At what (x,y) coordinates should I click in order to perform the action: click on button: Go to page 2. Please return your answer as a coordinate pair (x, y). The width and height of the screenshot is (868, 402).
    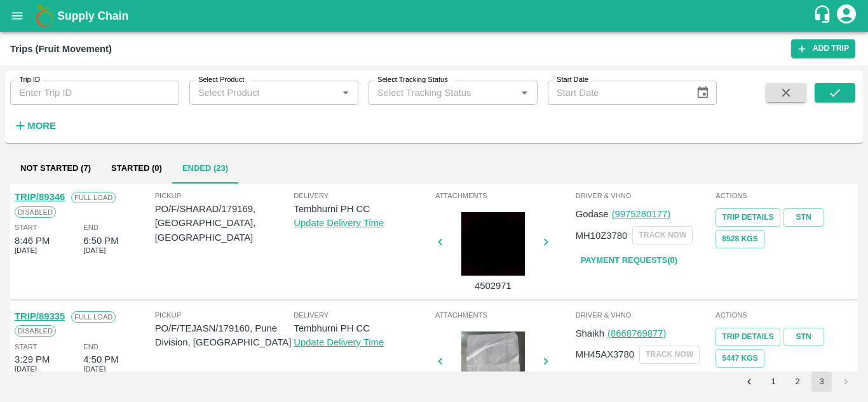
    Looking at the image, I should click on (797, 382).